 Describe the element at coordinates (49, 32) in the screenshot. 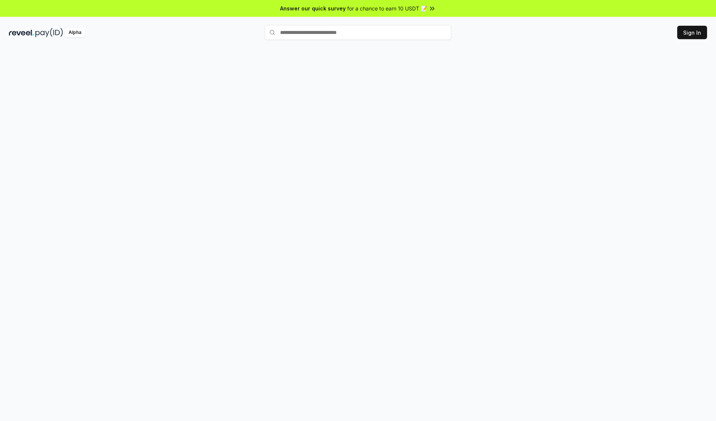

I see `img: pay_id` at that location.